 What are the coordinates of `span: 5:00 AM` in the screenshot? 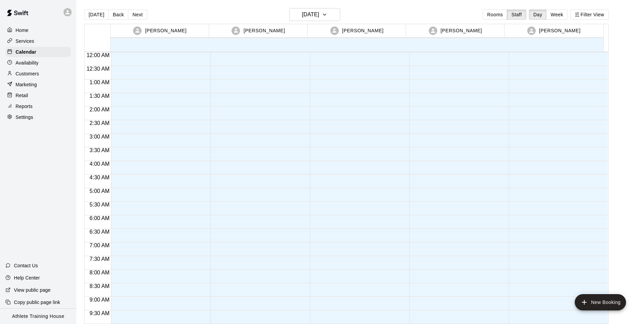 It's located at (99, 191).